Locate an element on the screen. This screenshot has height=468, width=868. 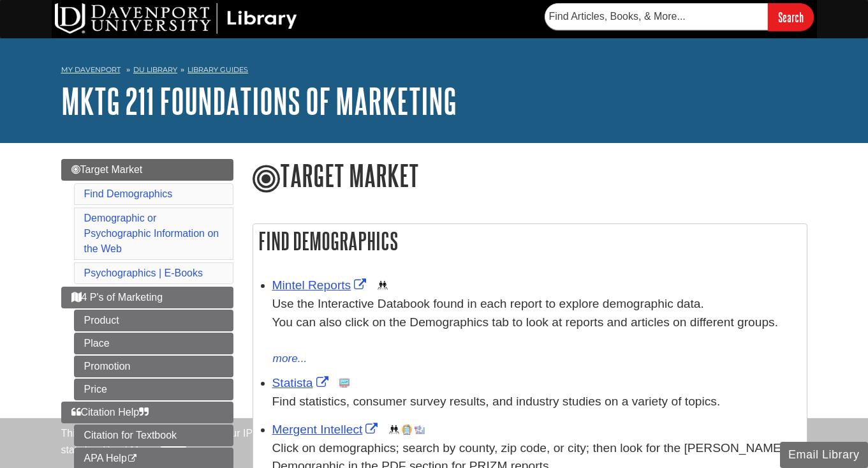
a: 4 P's of Marketing is located at coordinates (147, 297).